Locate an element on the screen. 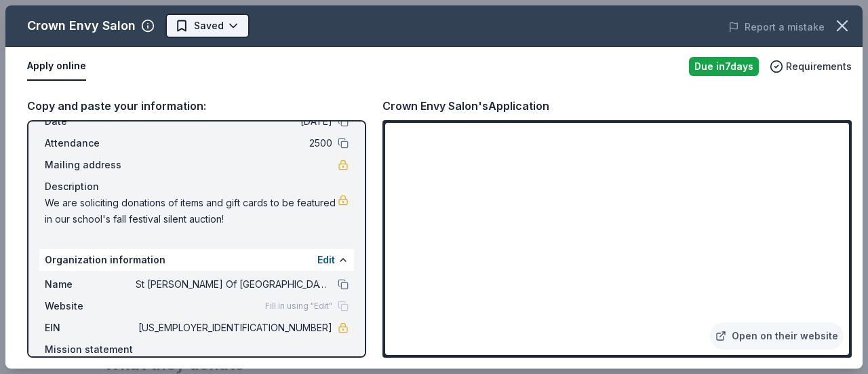  span: Name is located at coordinates (90, 285).